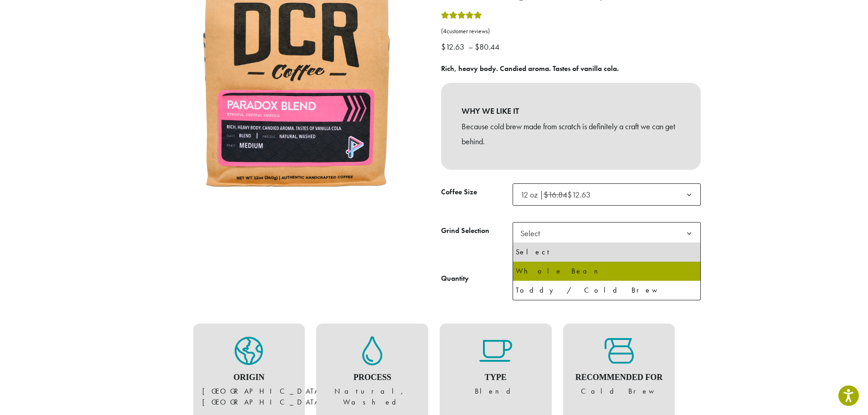 The image size is (868, 415). I want to click on a: (4customer reviews), so click(571, 32).